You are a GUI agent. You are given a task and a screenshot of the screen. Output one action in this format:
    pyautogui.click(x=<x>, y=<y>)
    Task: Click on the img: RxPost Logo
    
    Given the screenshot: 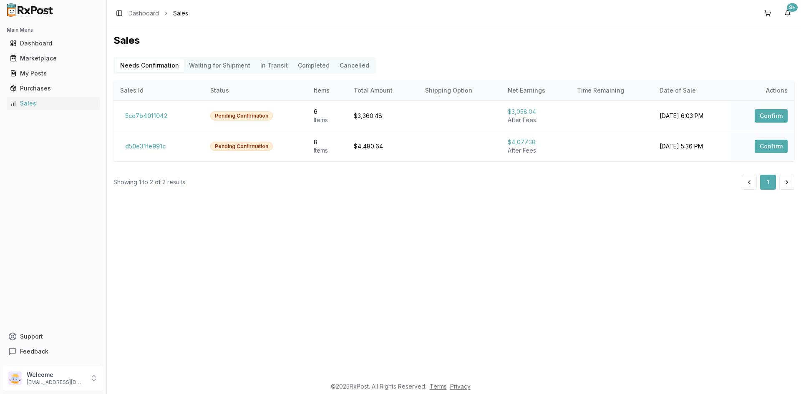 What is the action you would take?
    pyautogui.click(x=30, y=10)
    